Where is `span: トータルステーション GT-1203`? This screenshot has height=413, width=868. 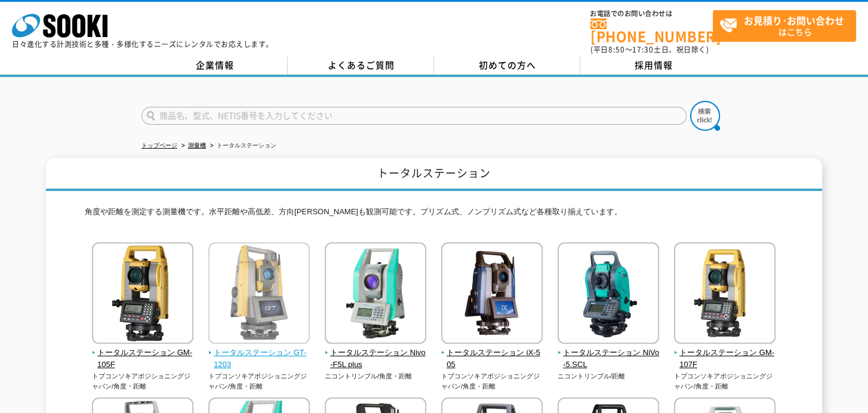 span: トータルステーション GT-1203 is located at coordinates (259, 359).